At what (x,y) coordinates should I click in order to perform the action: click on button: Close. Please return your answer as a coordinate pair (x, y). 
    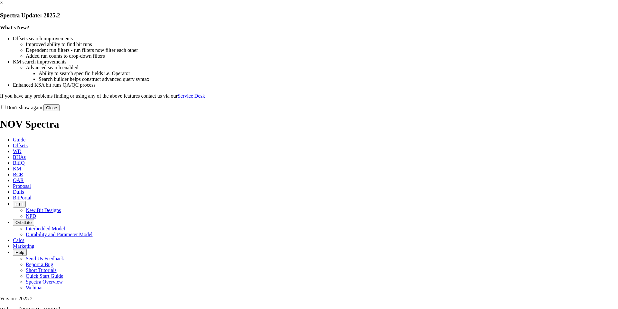
    Looking at the image, I should click on (51, 107).